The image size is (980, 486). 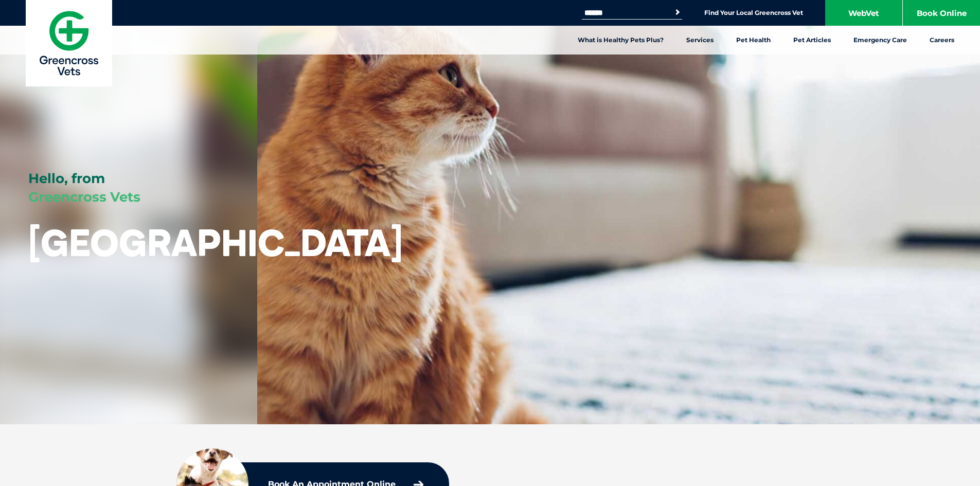 What do you see at coordinates (67, 178) in the screenshot?
I see `span: Hello, from` at bounding box center [67, 178].